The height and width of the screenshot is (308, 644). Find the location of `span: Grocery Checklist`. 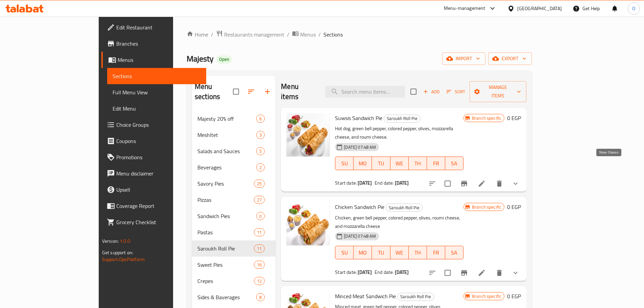

span: Grocery Checklist is located at coordinates (159, 222).